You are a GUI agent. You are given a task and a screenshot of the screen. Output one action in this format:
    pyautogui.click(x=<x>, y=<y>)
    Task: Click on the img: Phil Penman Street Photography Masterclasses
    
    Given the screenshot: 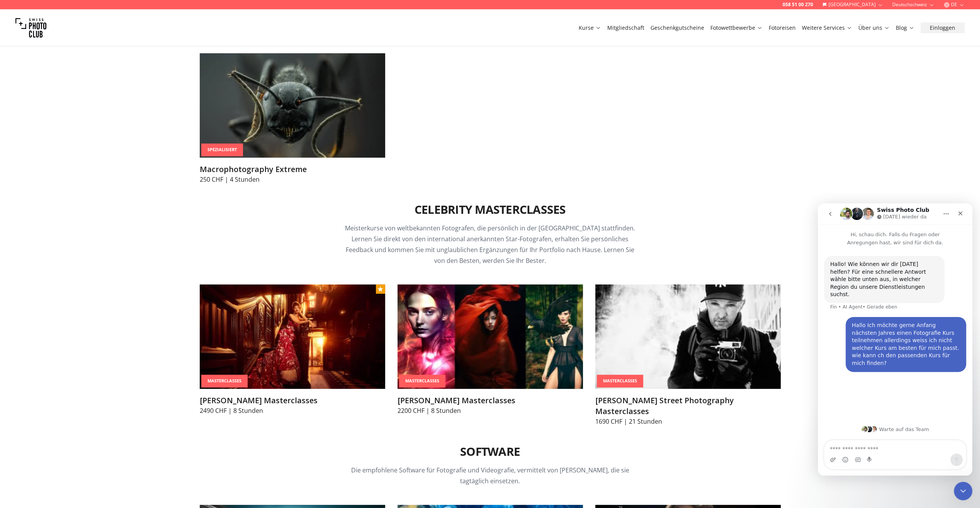 What is the action you would take?
    pyautogui.click(x=688, y=337)
    